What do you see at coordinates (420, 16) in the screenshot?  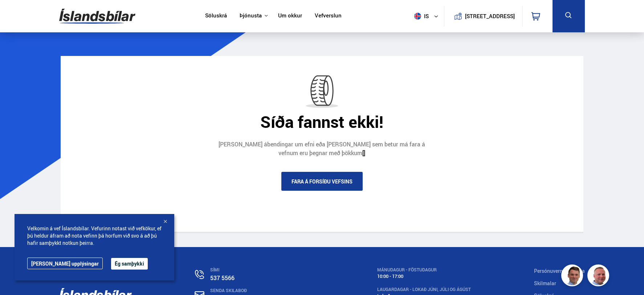 I see `span: is` at bounding box center [420, 16].